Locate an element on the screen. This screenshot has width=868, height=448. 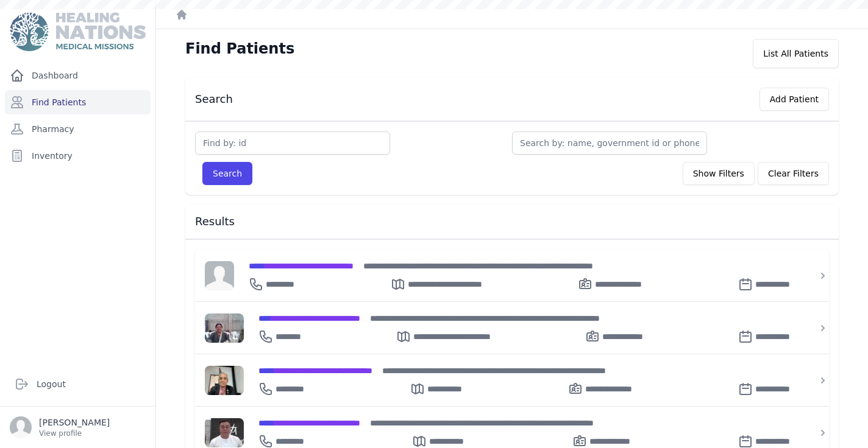
button: Add Patient is located at coordinates (794, 99).